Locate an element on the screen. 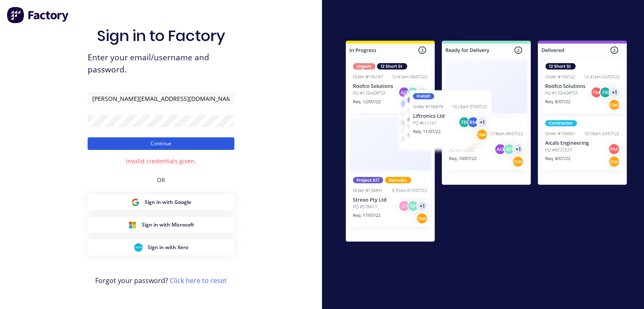  span: Forgot your password? is located at coordinates (161, 281).